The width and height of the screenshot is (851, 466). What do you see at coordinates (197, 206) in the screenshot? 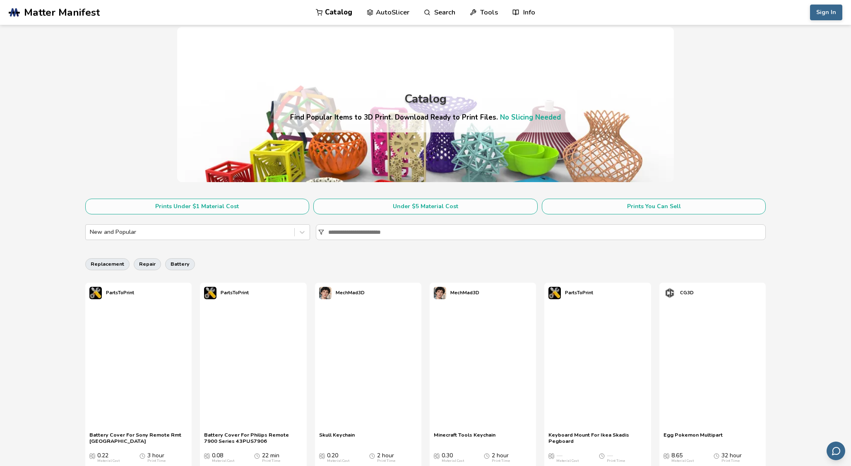
I see `button: Prints Under $1 Material Cost` at bounding box center [197, 206].